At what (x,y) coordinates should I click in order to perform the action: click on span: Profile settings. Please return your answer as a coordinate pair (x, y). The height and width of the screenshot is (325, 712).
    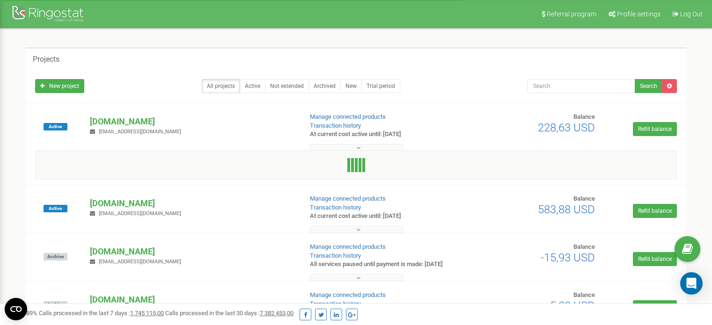
    Looking at the image, I should click on (638, 14).